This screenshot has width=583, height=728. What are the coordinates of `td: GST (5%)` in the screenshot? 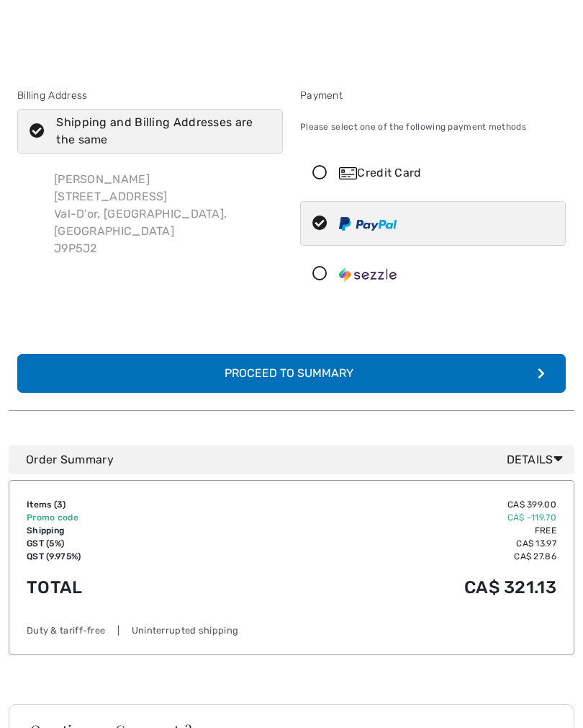 It's located at (127, 544).